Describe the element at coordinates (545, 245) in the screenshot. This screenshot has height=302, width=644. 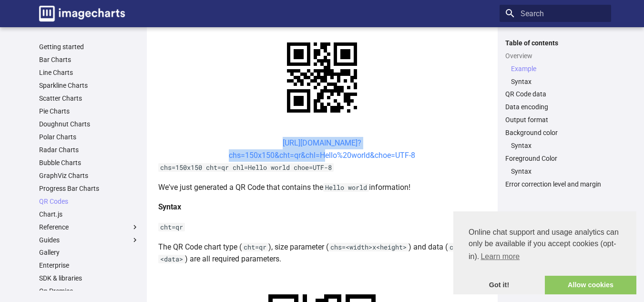
I see `span: Online chat support and usage analytics can only be available if you accept cookies (opt-in).` at that location.